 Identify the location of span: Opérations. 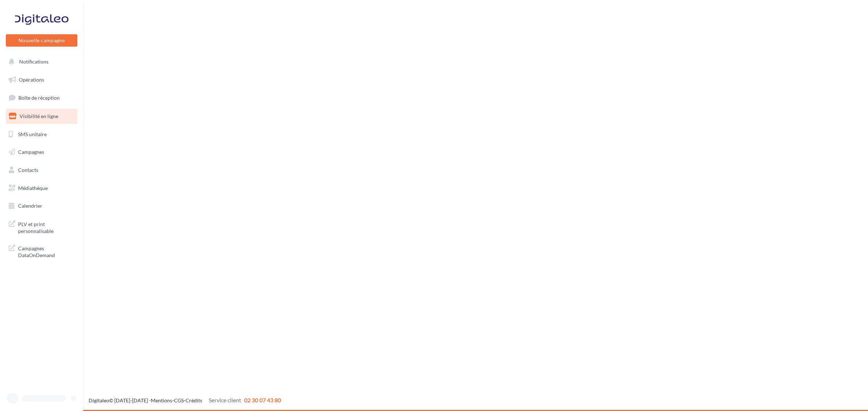
(31, 80).